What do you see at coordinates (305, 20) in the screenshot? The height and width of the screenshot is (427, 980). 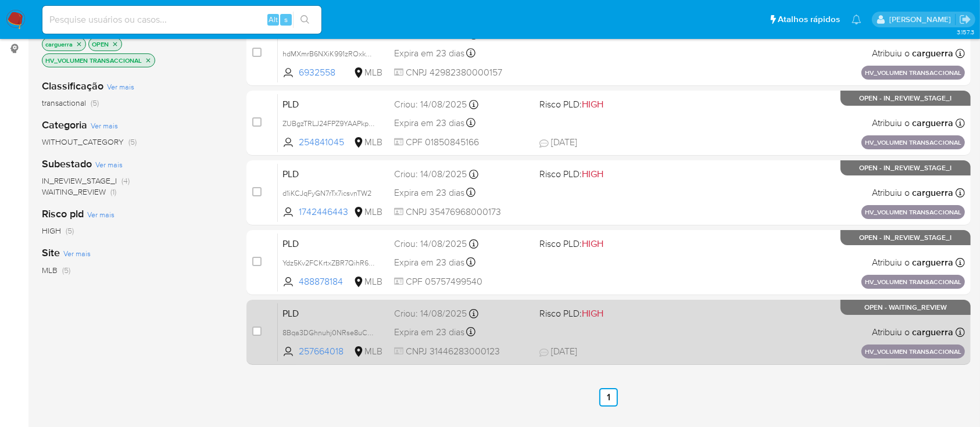 I see `button: search-icon` at bounding box center [305, 20].